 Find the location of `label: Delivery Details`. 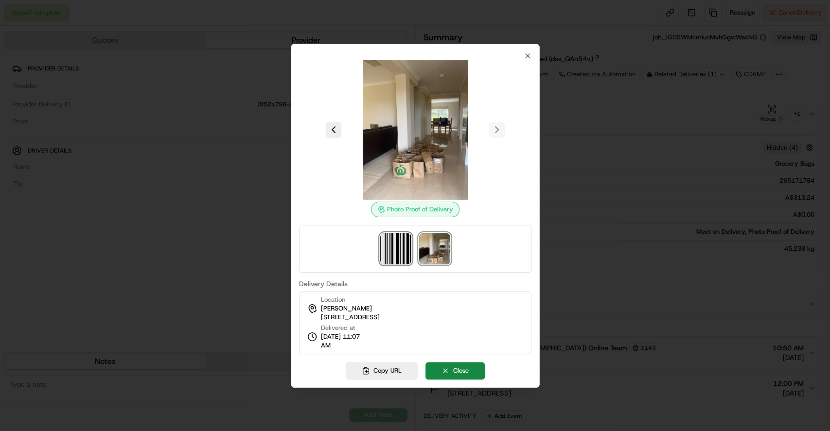

label: Delivery Details is located at coordinates (415, 284).